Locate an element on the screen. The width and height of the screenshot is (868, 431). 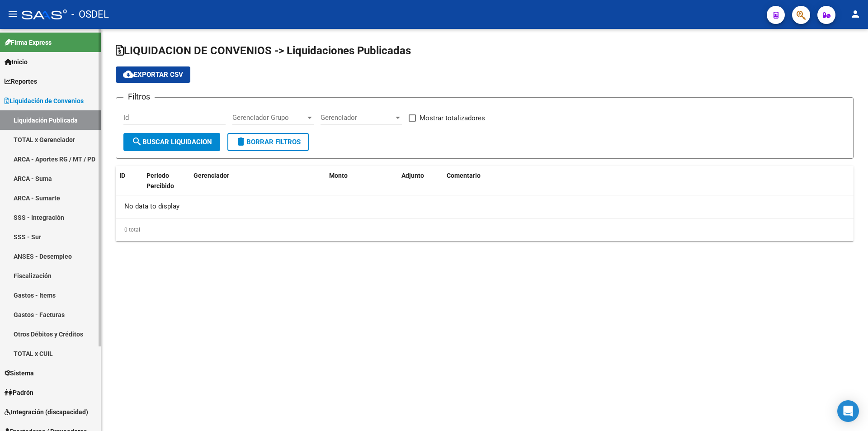
span: Período Percibido is located at coordinates (160, 181).